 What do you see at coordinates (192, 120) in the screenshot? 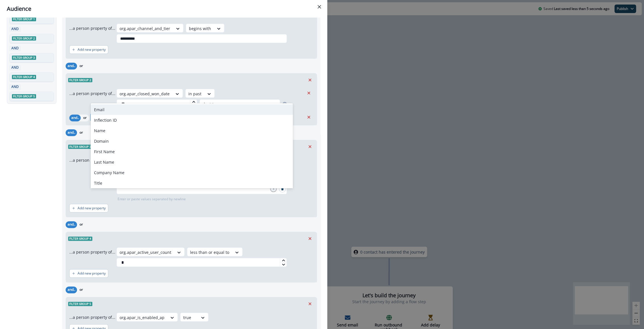
I see `div: Inflection ID` at bounding box center [192, 120].